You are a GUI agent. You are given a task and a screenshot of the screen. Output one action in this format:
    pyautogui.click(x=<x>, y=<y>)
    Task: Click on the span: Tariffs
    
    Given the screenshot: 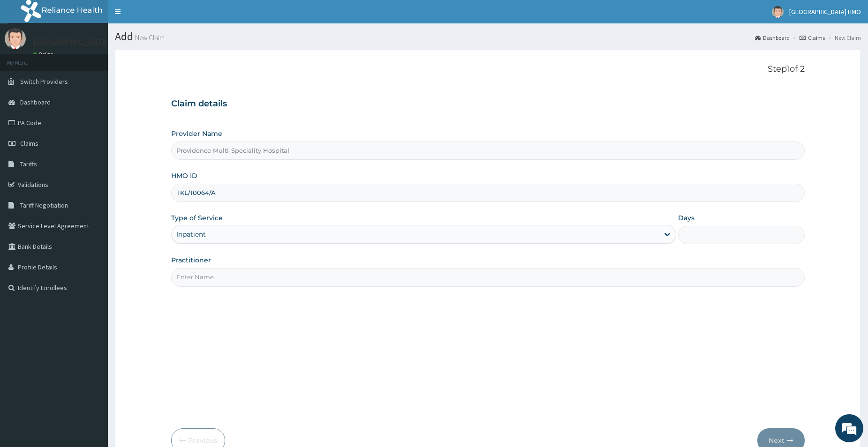 What is the action you would take?
    pyautogui.click(x=29, y=164)
    